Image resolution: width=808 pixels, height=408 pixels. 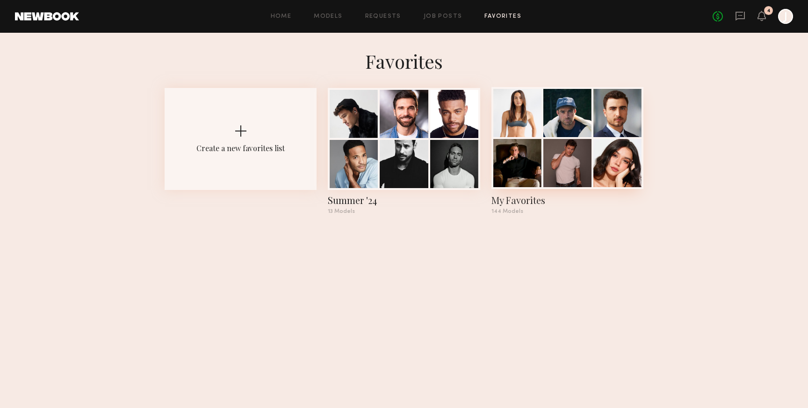 What do you see at coordinates (568, 211) in the screenshot?
I see `div: 144 Models` at bounding box center [568, 211].